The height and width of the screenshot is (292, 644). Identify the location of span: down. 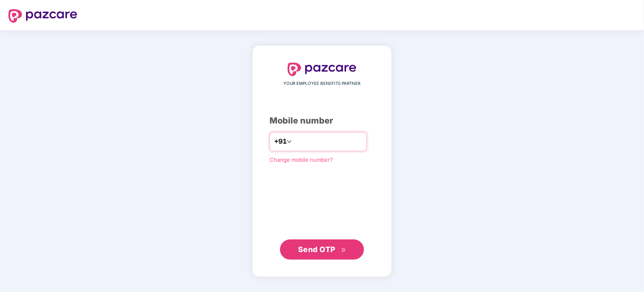
(289, 142).